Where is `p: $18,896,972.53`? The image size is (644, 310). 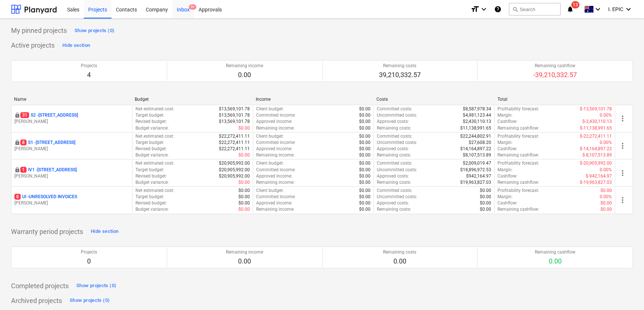 p: $18,896,972.53 is located at coordinates (476, 170).